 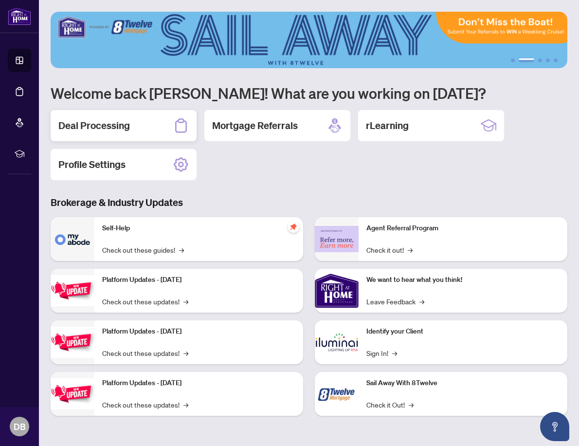 I want to click on a: Leave Feedback→, so click(x=395, y=301).